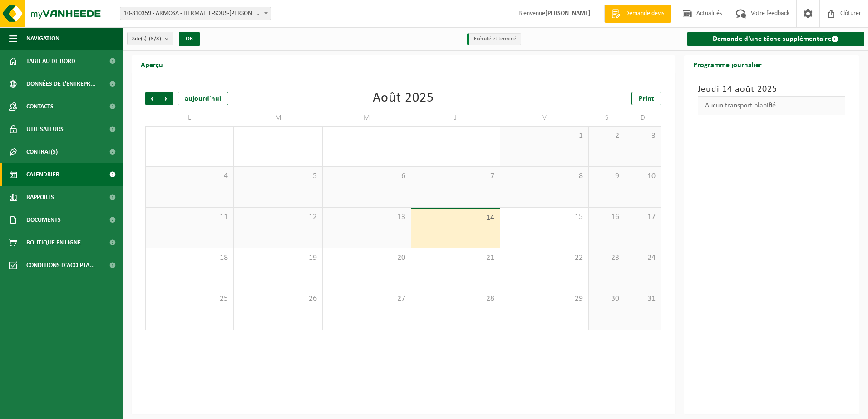 The width and height of the screenshot is (868, 419). What do you see at coordinates (43, 39) in the screenshot?
I see `span: Navigation` at bounding box center [43, 39].